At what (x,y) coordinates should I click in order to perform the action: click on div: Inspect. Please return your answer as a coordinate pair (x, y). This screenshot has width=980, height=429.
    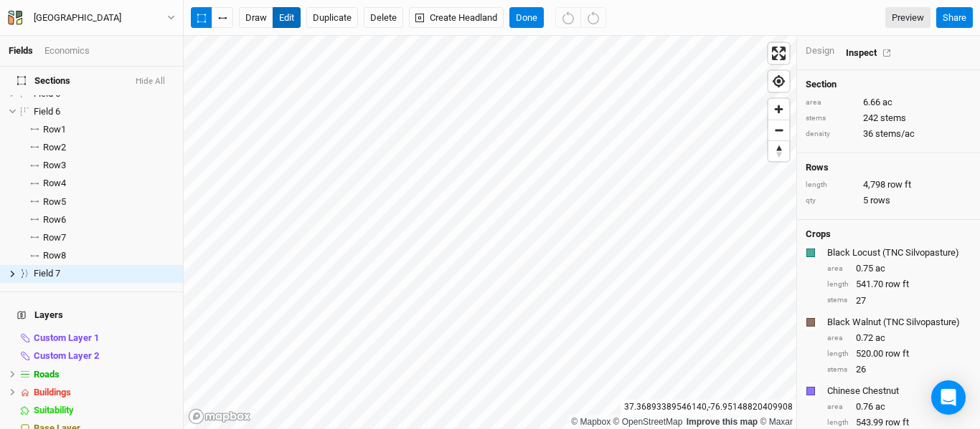
    Looking at the image, I should click on (871, 52).